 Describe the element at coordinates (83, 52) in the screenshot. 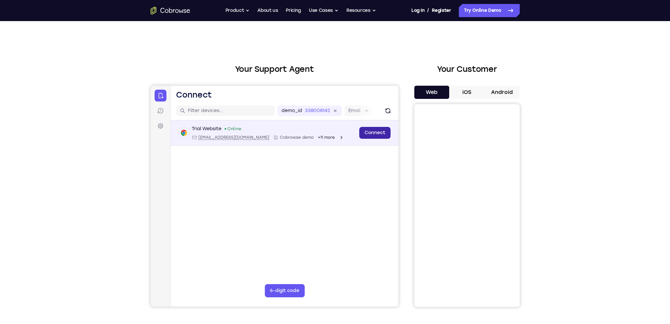

I see `span: web@example.com` at that location.